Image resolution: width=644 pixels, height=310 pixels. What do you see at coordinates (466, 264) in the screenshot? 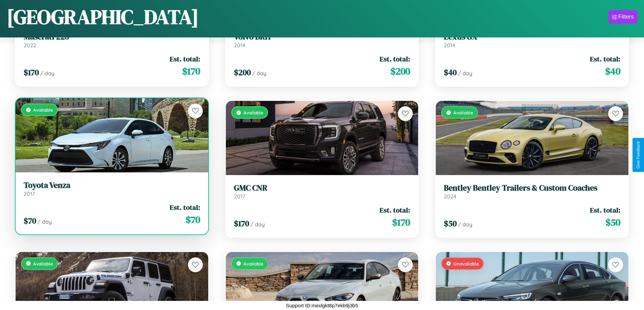
I see `span: Unavailable` at bounding box center [466, 264].